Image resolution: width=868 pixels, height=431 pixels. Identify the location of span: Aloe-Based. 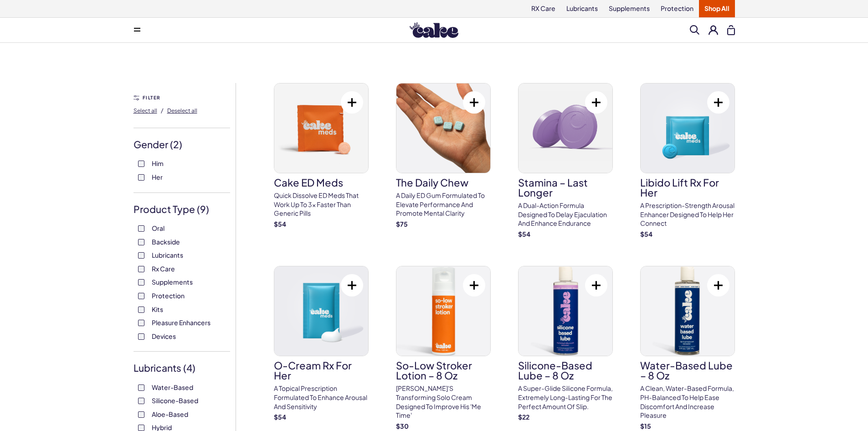
(170, 414).